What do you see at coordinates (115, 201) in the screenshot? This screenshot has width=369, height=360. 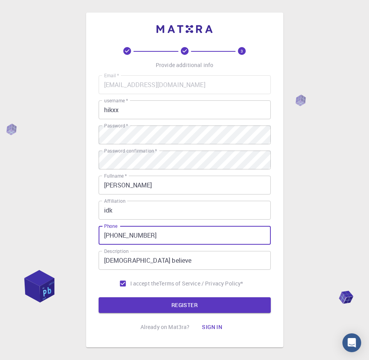 I see `label: Affiliation` at bounding box center [115, 201].